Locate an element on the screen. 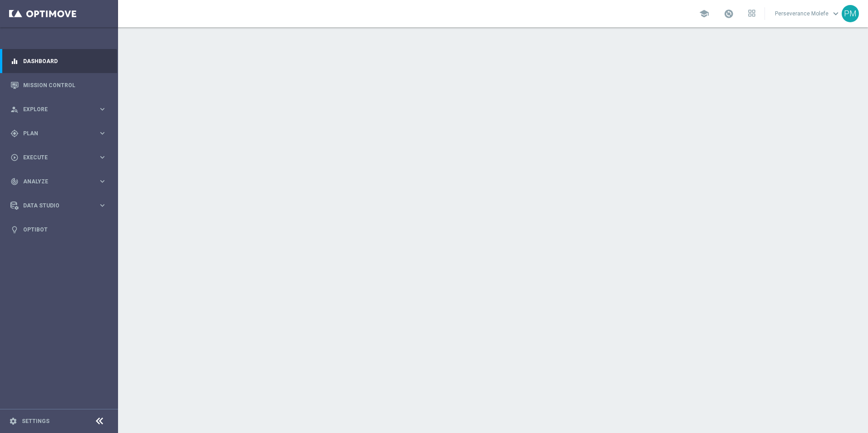 This screenshot has width=868, height=433. button: track_changes Analyze keyboard_arrow_right is located at coordinates (58, 181).